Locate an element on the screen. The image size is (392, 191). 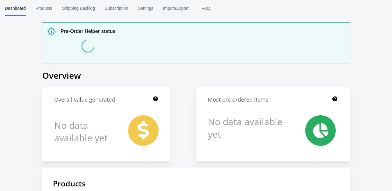
span: Import/Export is located at coordinates (176, 8).